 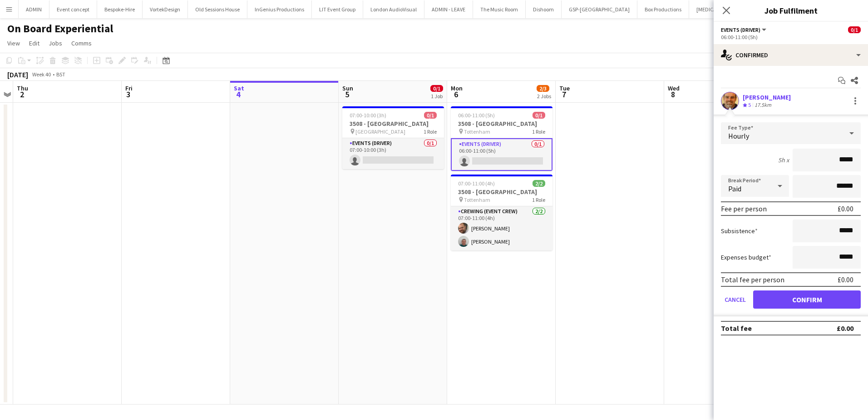 What do you see at coordinates (394, 9) in the screenshot?
I see `button: London AudioVisual` at bounding box center [394, 9].